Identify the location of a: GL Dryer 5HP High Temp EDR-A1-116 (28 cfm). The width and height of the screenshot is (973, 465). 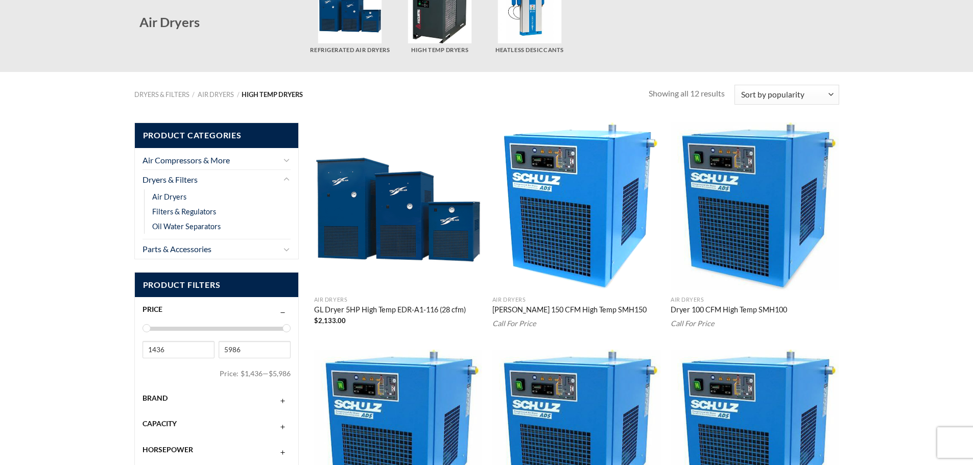
(390, 311).